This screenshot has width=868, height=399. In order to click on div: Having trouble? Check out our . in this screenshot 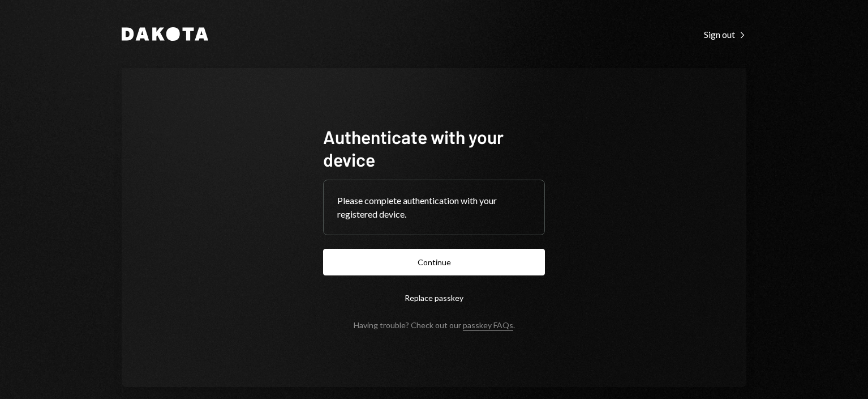, I will do `click(434, 325)`.